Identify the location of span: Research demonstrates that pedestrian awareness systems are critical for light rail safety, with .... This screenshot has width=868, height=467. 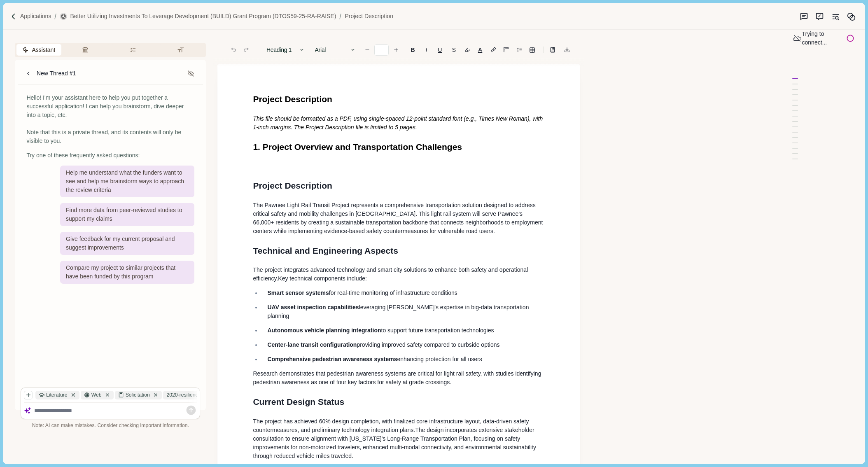
(398, 377).